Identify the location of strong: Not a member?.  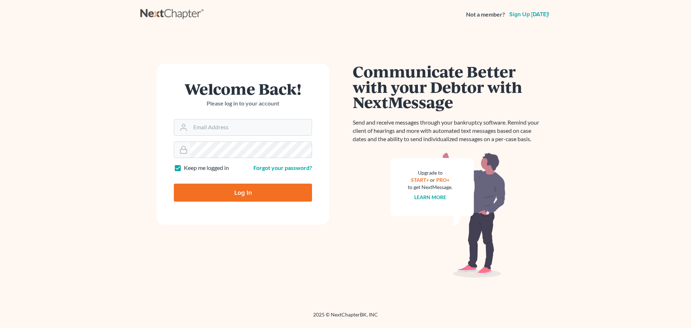
(485, 14).